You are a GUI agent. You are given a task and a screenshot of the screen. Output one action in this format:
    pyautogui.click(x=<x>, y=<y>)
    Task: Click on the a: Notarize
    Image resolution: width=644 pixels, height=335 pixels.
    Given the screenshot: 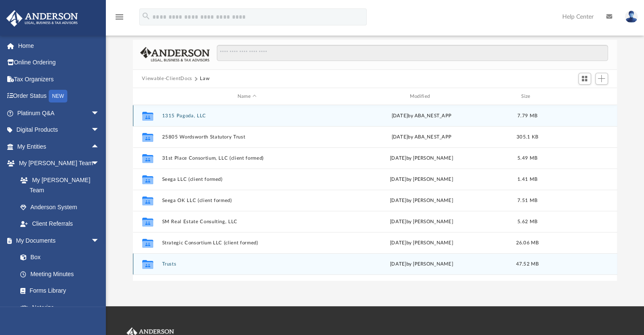 What is the action you would take?
    pyautogui.click(x=60, y=308)
    